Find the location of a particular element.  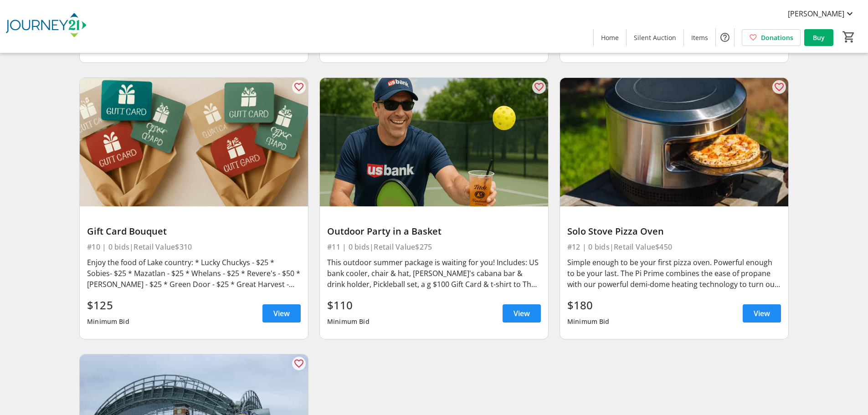

img: Gift Card Bouquet is located at coordinates (194, 142).